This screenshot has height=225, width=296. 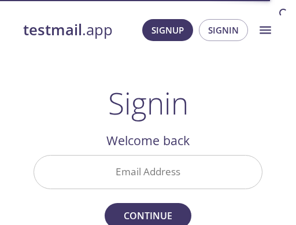 What do you see at coordinates (224, 30) in the screenshot?
I see `span: Signin` at bounding box center [224, 30].